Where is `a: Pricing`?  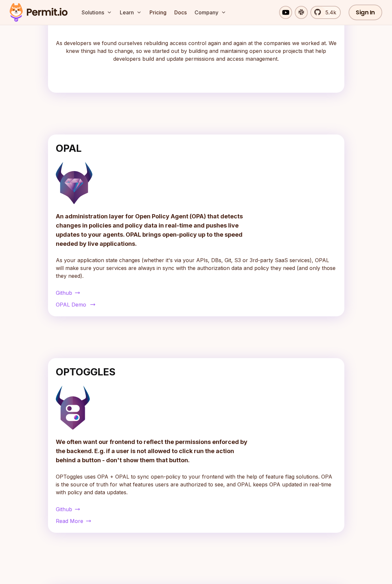 a: Pricing is located at coordinates (158, 12).